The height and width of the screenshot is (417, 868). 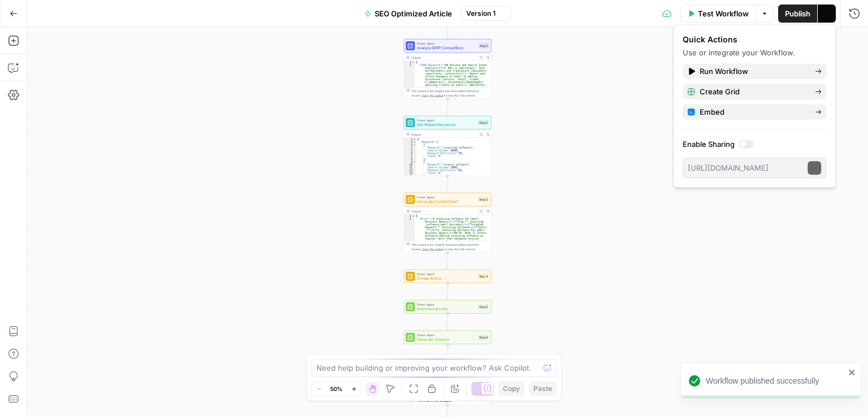 I want to click on span: 50%, so click(x=336, y=389).